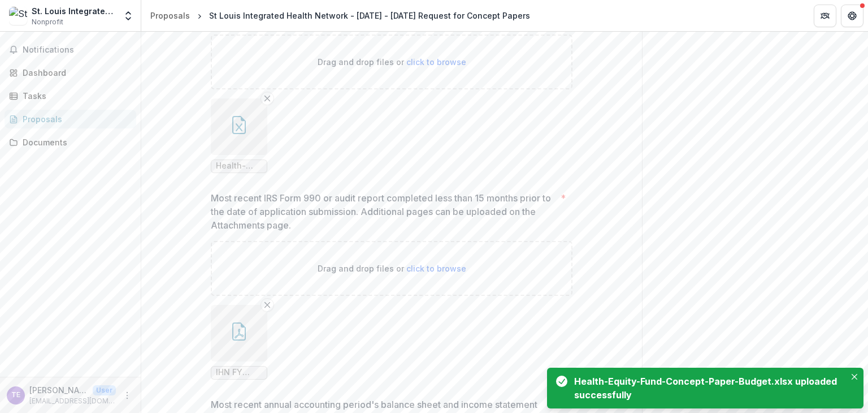 This screenshot has height=413, width=868. Describe the element at coordinates (128, 16) in the screenshot. I see `button: Open entity switcher` at that location.